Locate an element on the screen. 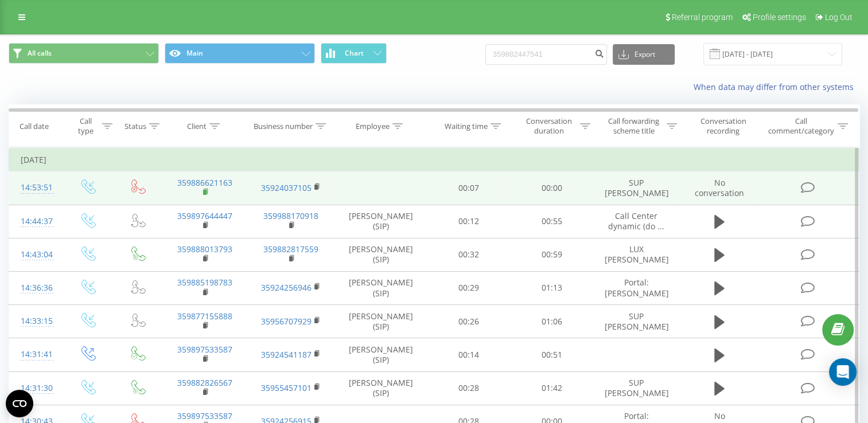  td: 00:59 is located at coordinates (552, 255).